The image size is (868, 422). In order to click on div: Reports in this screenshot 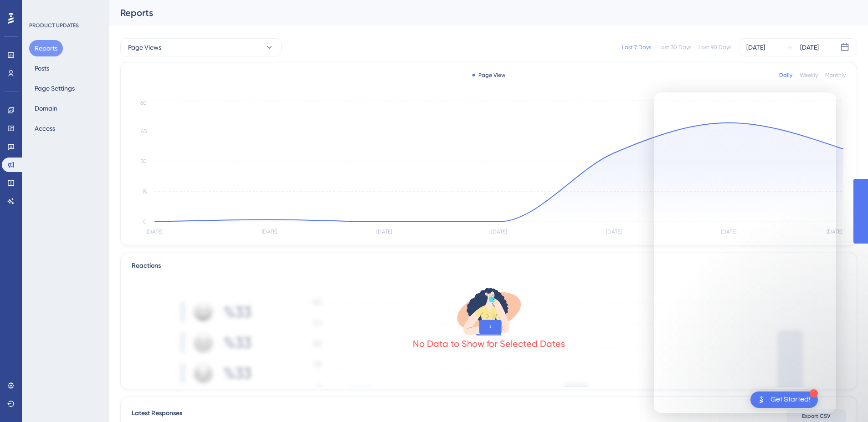, I will do `click(477, 12)`.